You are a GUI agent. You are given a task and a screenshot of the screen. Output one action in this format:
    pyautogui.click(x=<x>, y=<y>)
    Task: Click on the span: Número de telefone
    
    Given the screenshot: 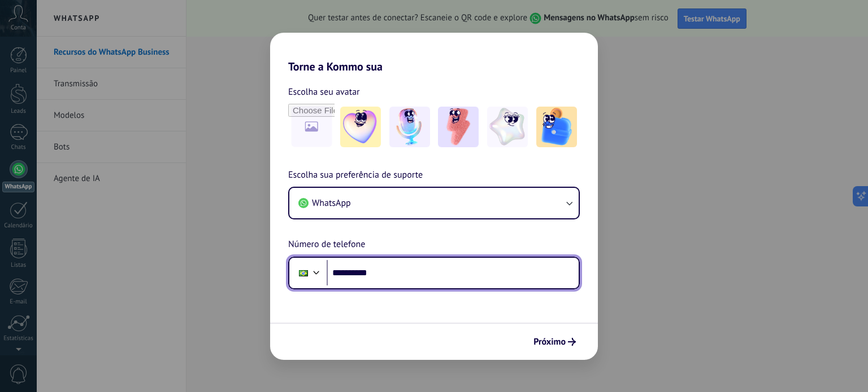 What is the action you would take?
    pyautogui.click(x=326, y=245)
    